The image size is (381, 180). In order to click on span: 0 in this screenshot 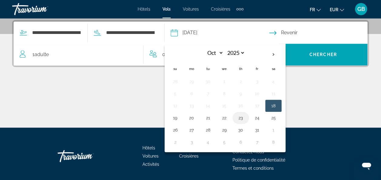, I will do `click(172, 55)`.